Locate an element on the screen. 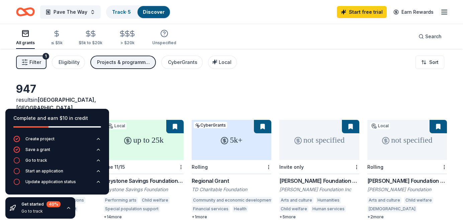 The height and width of the screenshot is (224, 463). span: Filter is located at coordinates (35, 62).